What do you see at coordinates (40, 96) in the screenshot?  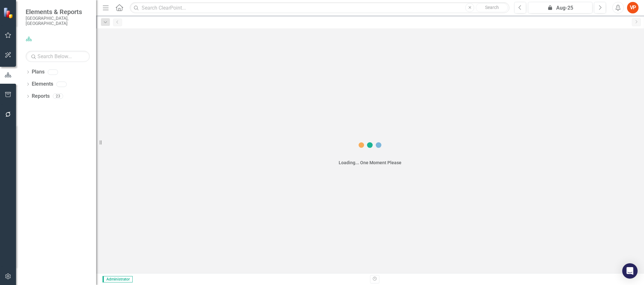 I see `a: Reports` at bounding box center [40, 96].